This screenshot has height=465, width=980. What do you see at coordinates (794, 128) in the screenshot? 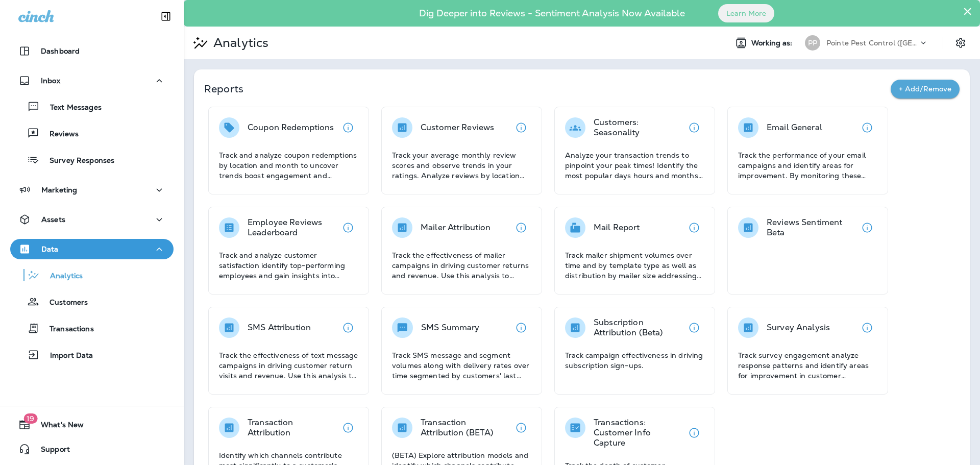
I see `p: Email General` at bounding box center [794, 128].